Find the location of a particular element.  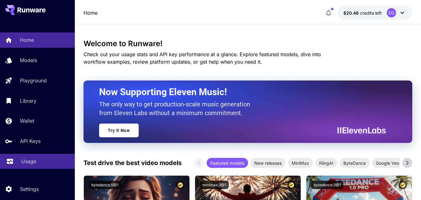

a: Home is located at coordinates (90, 13).